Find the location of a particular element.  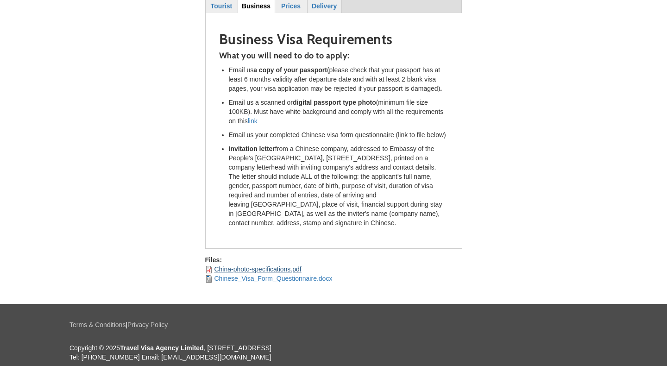

strong: Prices is located at coordinates (291, 6).